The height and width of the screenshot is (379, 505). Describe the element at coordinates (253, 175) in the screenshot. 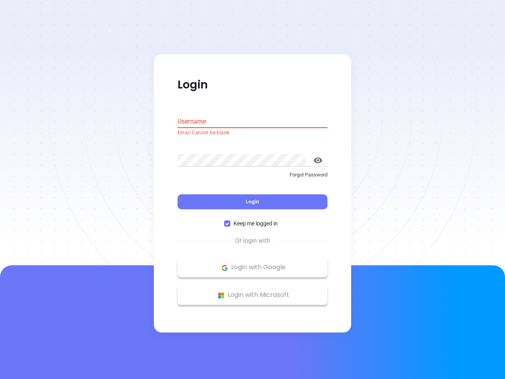

I see `p: Forgot Password` at that location.